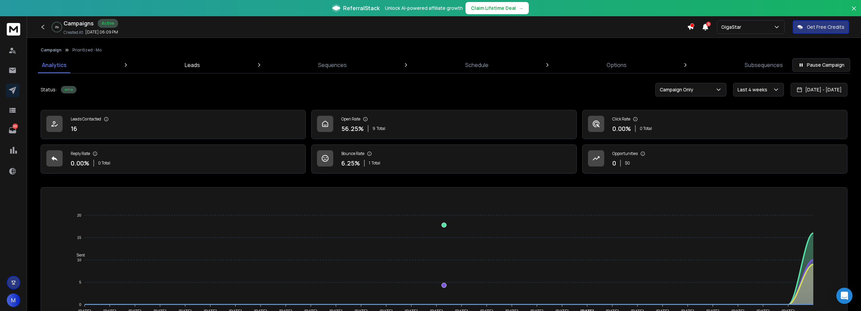 This screenshot has height=311, width=861. I want to click on div: Open Intercom Messenger, so click(844, 296).